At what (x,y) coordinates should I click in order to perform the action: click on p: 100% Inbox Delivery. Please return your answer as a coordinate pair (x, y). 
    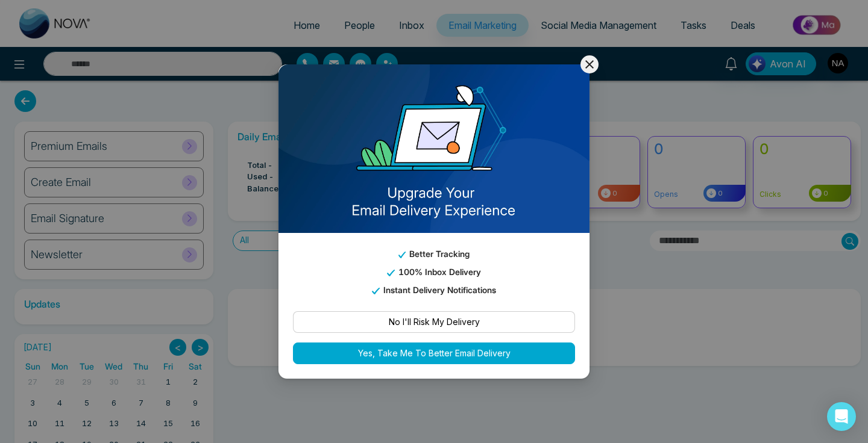
    Looking at the image, I should click on (434, 272).